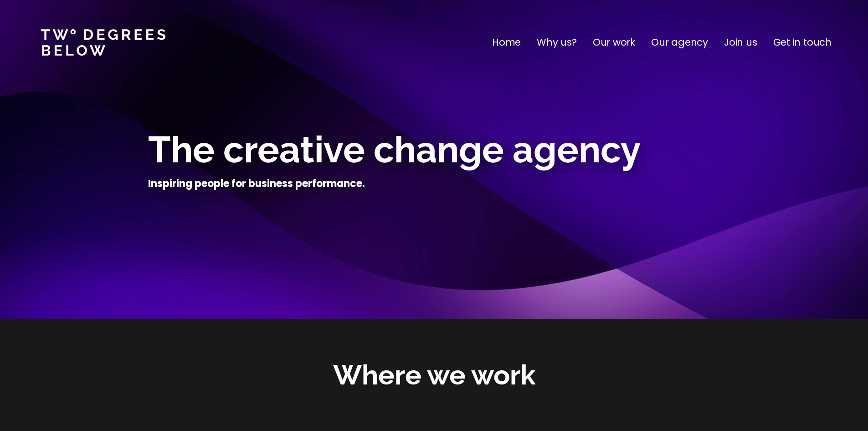  I want to click on p: Get in touch, so click(802, 43).